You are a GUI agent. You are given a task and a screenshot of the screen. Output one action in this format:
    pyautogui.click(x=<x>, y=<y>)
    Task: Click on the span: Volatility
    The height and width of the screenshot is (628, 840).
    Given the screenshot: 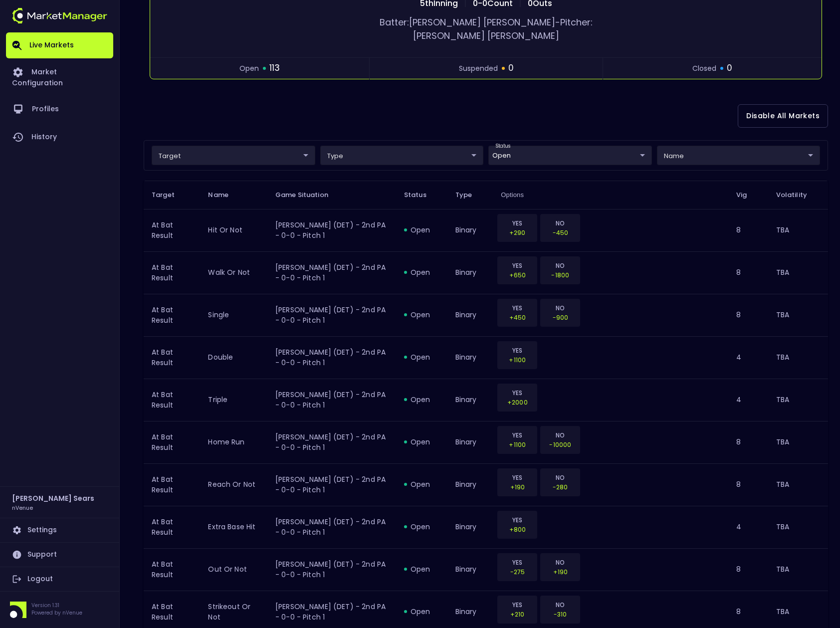 What is the action you would take?
    pyautogui.click(x=798, y=195)
    